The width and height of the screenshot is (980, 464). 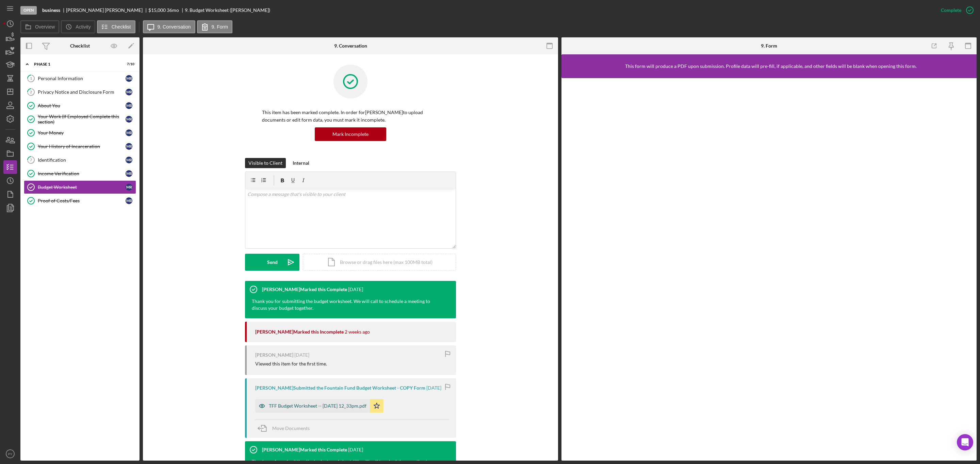 I want to click on a: 1Personal Informationmr, so click(x=80, y=78).